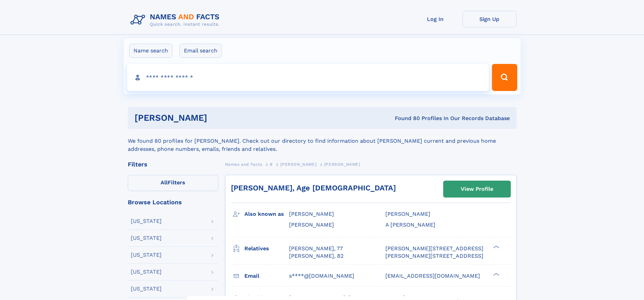 This screenshot has height=300, width=644. Describe the element at coordinates (200, 51) in the screenshot. I see `label: Email search` at that location.